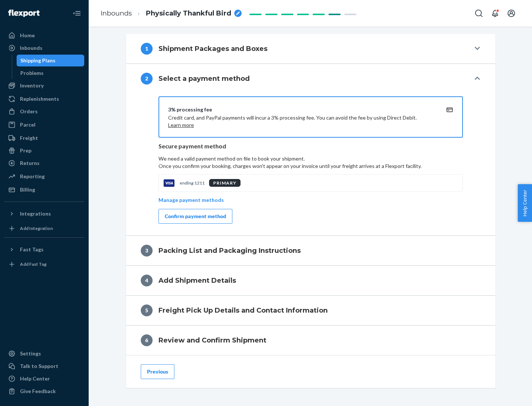  I want to click on div: Orders, so click(29, 111).